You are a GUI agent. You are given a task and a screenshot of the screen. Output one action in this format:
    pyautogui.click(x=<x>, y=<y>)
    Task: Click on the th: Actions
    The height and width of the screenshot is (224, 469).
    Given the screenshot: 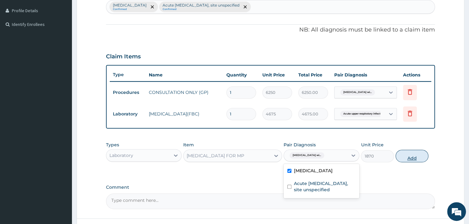 What is the action you would take?
    pyautogui.click(x=415, y=75)
    